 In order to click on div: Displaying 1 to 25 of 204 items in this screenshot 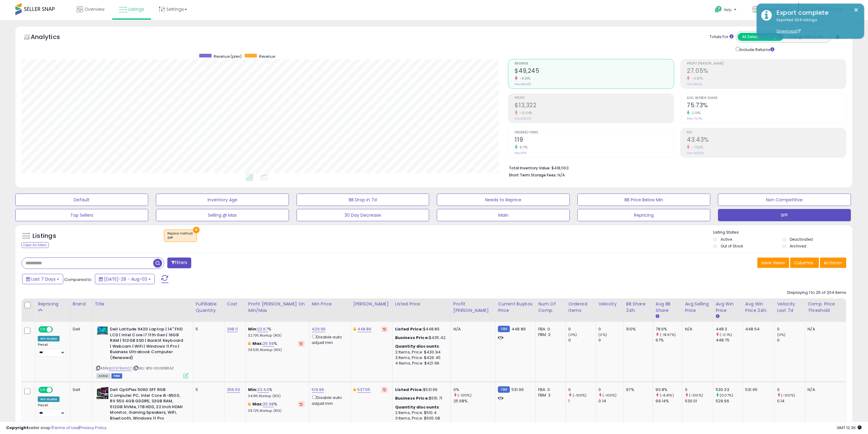, I will do `click(817, 292)`.